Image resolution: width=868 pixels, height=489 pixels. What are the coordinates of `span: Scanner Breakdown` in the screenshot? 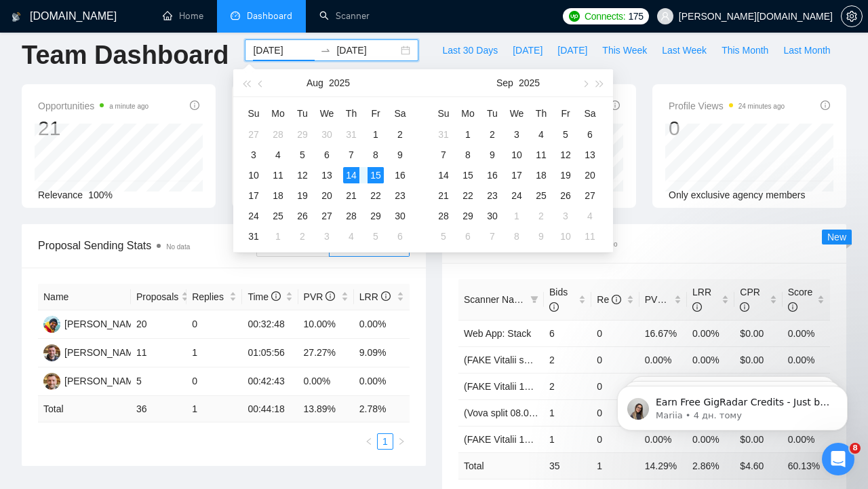 It's located at (645, 243).